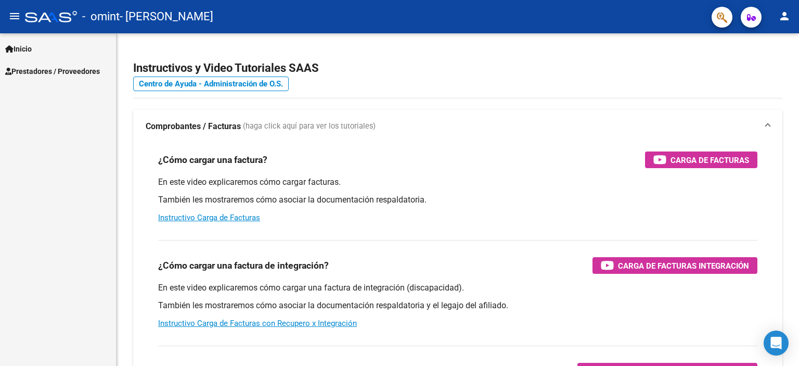  I want to click on span: - omint, so click(101, 17).